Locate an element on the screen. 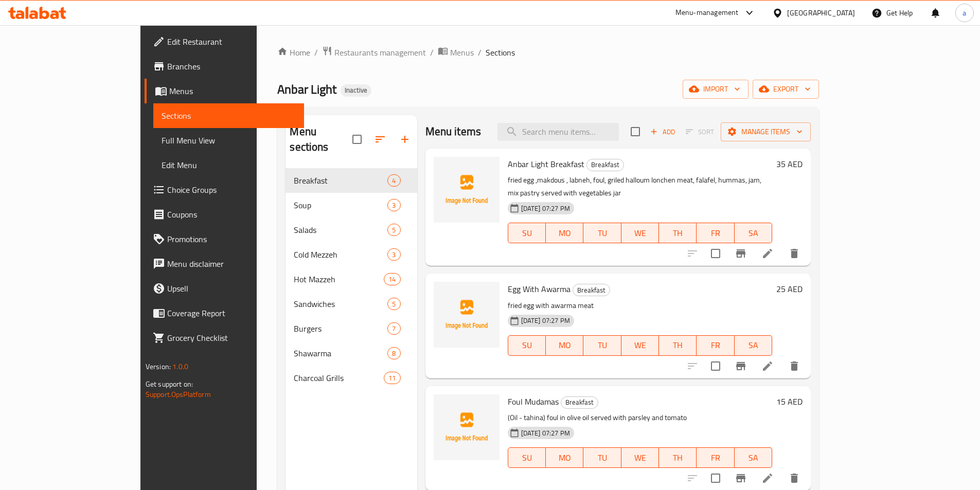  span: 3 is located at coordinates (394, 255).